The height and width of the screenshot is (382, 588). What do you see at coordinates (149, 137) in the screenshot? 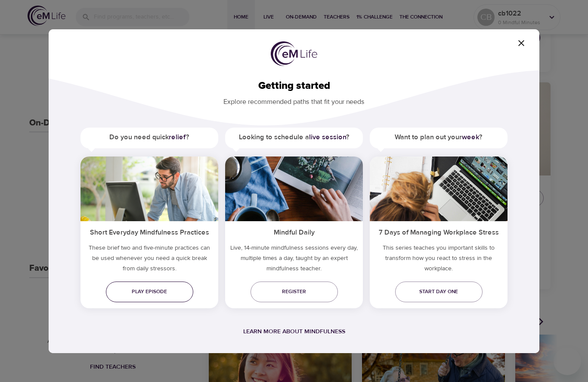
I see `h5: Do you need quick ?` at bounding box center [149, 137].